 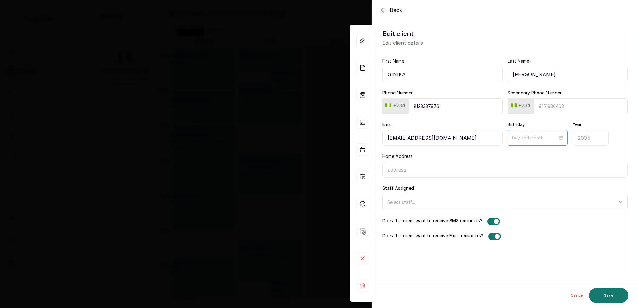 I want to click on label: Staff Assigned, so click(x=398, y=188).